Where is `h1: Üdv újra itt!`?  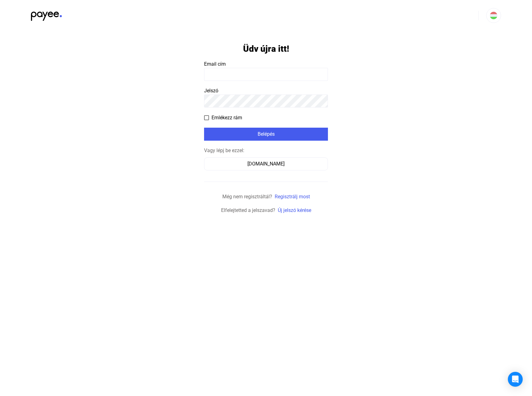
h1: Üdv újra itt! is located at coordinates (266, 49).